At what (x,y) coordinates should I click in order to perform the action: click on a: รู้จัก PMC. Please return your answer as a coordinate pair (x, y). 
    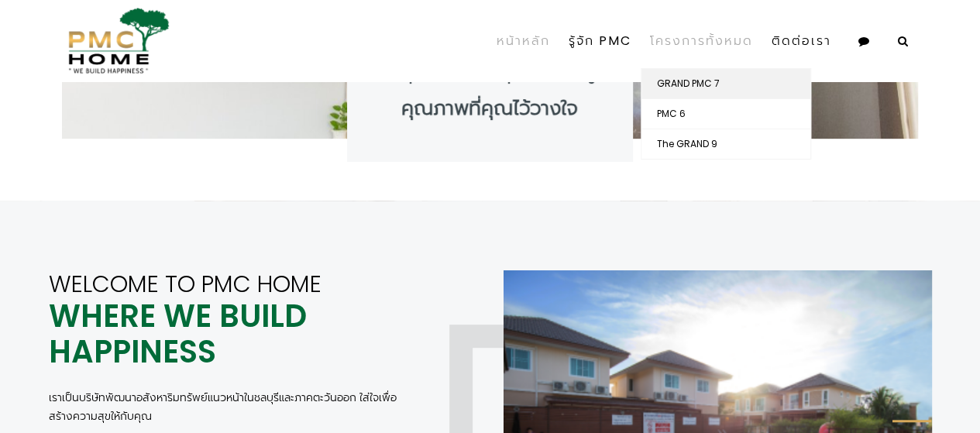
    Looking at the image, I should click on (600, 41).